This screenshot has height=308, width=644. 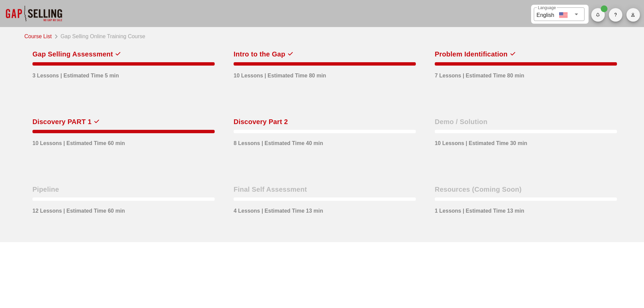 What do you see at coordinates (78, 209) in the screenshot?
I see `div: 12 Lessons | Estimated Time 60 min` at bounding box center [78, 209].